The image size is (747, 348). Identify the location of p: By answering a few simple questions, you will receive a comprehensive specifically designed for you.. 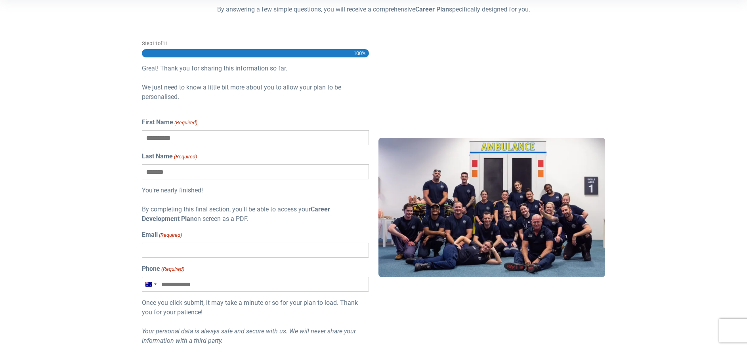
(374, 10).